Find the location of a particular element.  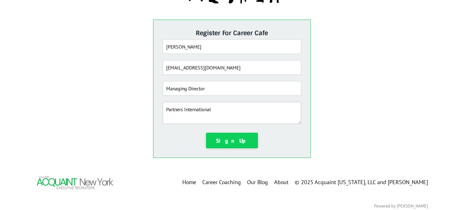

button: Sign Up is located at coordinates (232, 140).